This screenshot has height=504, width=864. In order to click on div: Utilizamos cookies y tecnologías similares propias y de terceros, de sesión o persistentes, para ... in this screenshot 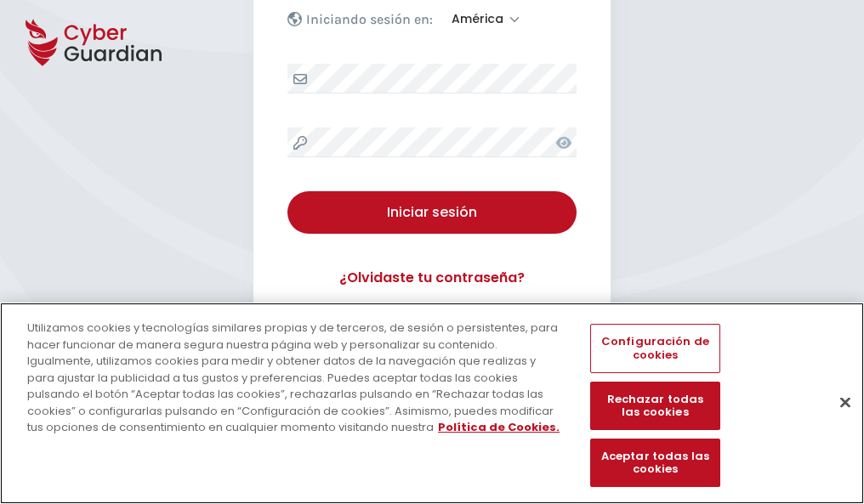, I will do `click(296, 377)`.